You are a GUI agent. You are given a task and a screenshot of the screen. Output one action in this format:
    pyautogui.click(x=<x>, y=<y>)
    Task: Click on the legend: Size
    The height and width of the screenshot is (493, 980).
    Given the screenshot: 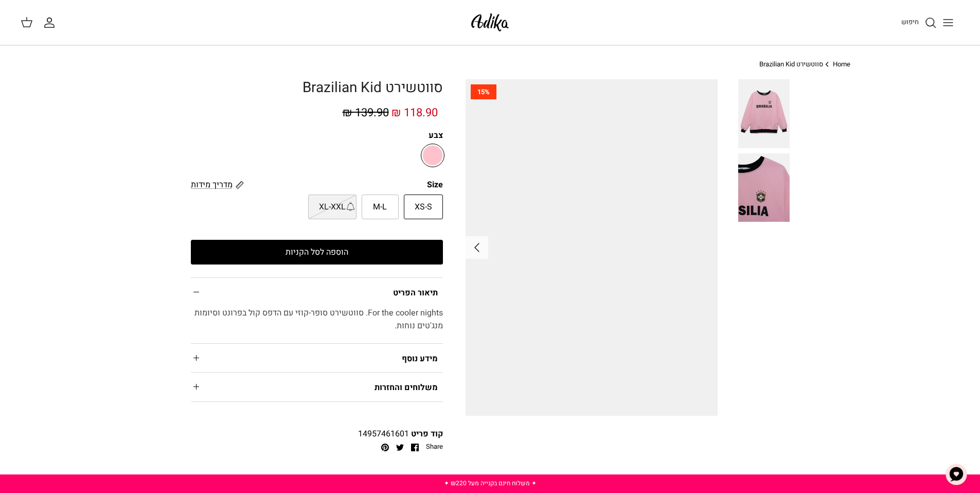 What is the action you would take?
    pyautogui.click(x=435, y=185)
    